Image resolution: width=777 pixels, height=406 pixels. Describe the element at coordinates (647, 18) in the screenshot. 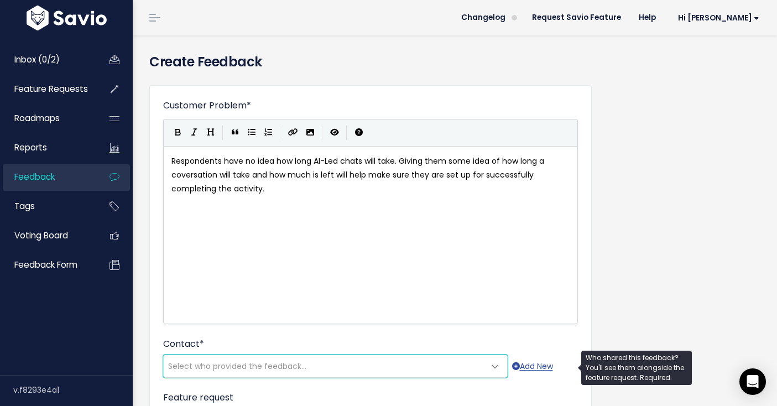

I see `a: Help` at that location.